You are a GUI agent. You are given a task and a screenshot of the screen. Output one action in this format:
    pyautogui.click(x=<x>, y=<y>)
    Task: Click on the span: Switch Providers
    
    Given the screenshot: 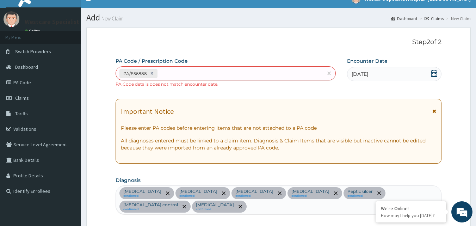 What is the action you would take?
    pyautogui.click(x=33, y=51)
    